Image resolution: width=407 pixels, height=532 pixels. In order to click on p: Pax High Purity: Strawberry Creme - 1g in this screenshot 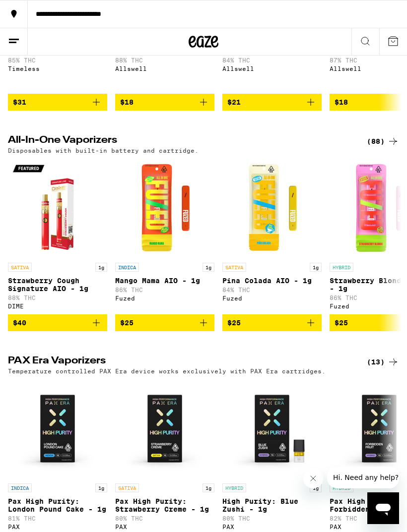, I will do `click(165, 505)`.